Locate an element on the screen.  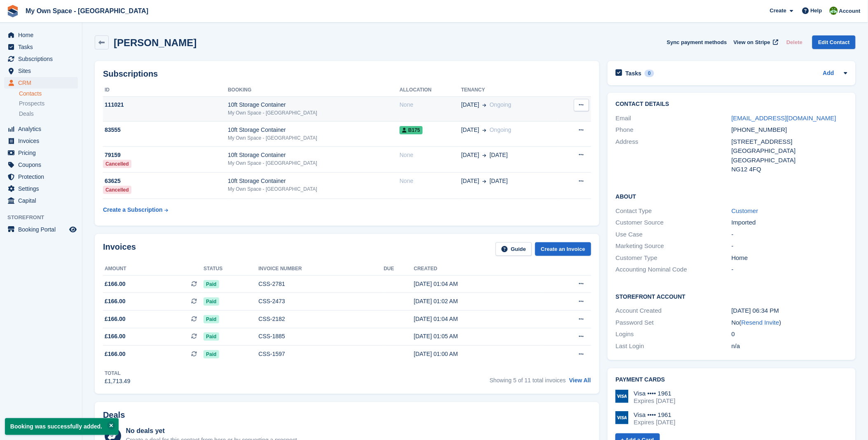
h2: About is located at coordinates (731, 196).